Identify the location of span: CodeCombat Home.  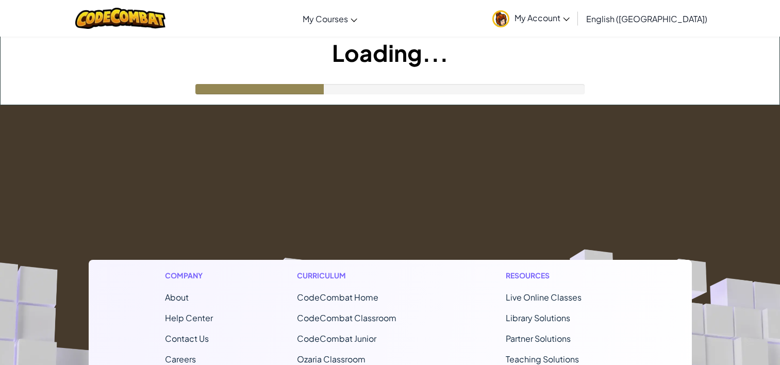
(338, 297).